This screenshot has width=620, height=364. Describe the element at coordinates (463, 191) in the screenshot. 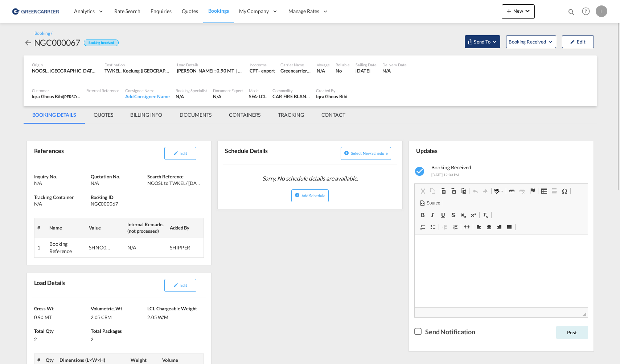

I see `a: Paste from Word` at that location.